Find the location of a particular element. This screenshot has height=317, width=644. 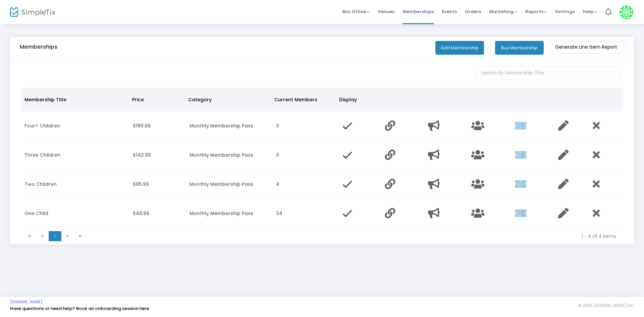

span: Events is located at coordinates (449, 11).